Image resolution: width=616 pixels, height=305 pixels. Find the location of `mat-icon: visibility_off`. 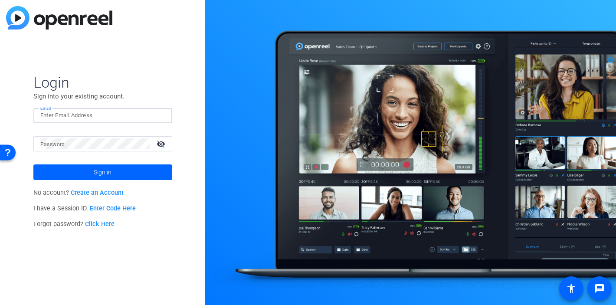

mat-icon: visibility_off is located at coordinates (162, 144).